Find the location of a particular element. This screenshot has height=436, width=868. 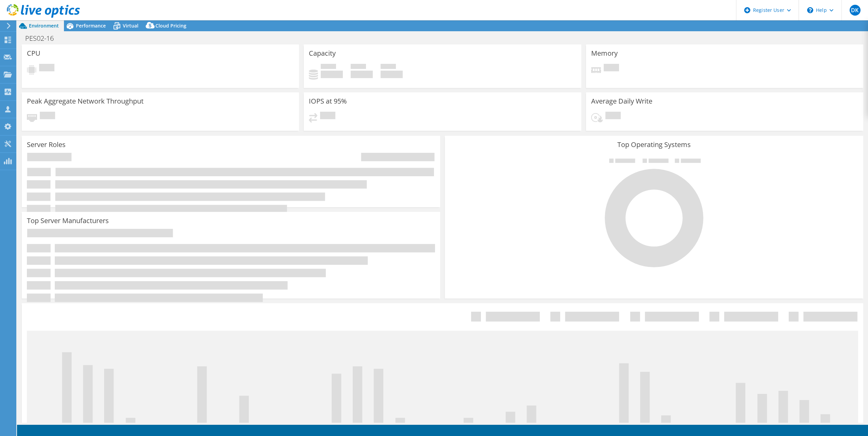

span: Virtual is located at coordinates (131, 26).